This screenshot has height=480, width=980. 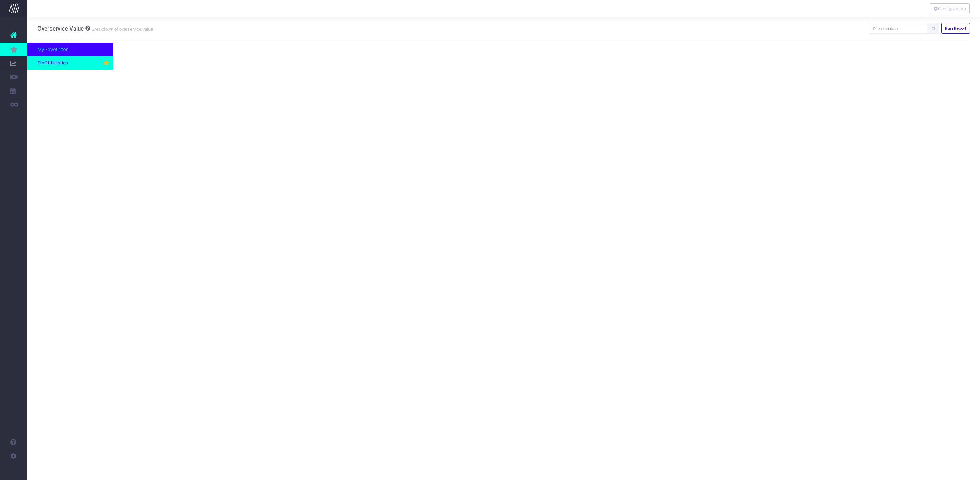 I want to click on img: images/default_profile_image.png, so click(x=14, y=471).